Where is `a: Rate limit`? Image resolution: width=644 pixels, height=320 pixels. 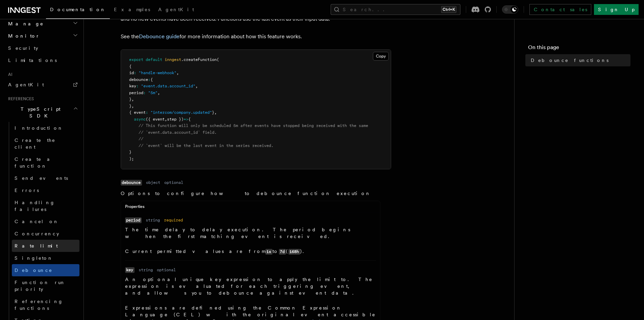 a: Rate limit is located at coordinates (45, 246).